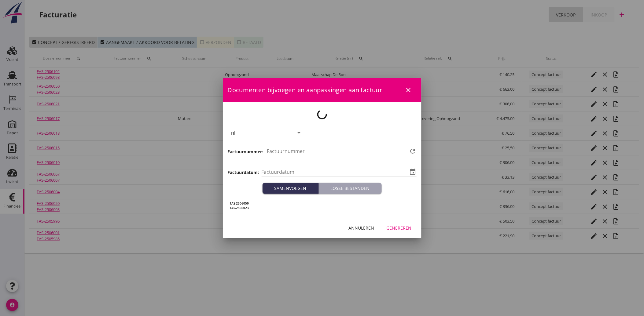 The width and height of the screenshot is (644, 316). What do you see at coordinates (243, 172) in the screenshot?
I see `h3: Factuurdatum:` at bounding box center [243, 172].